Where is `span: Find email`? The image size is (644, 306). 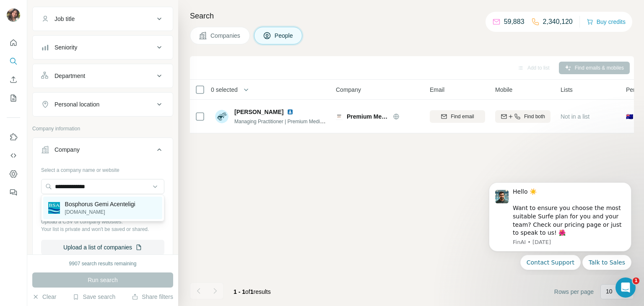
span: Find email is located at coordinates (462, 116).